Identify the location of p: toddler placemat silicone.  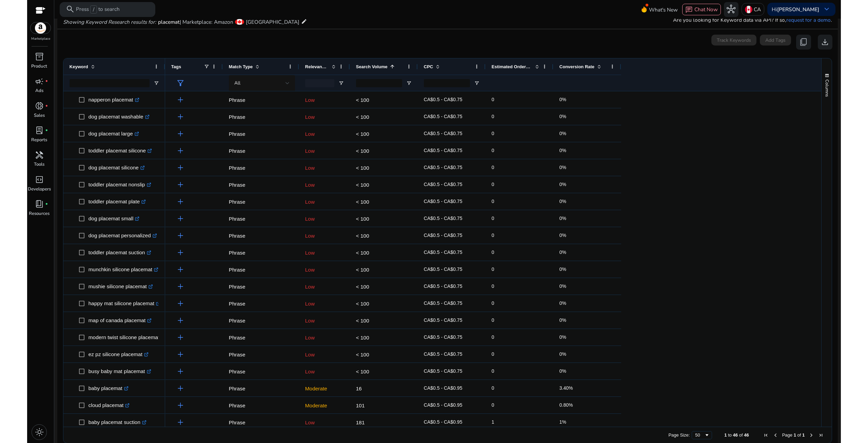
(120, 150).